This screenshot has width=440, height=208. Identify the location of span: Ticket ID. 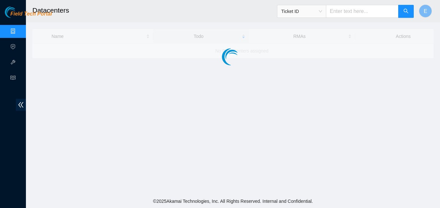
(301, 11).